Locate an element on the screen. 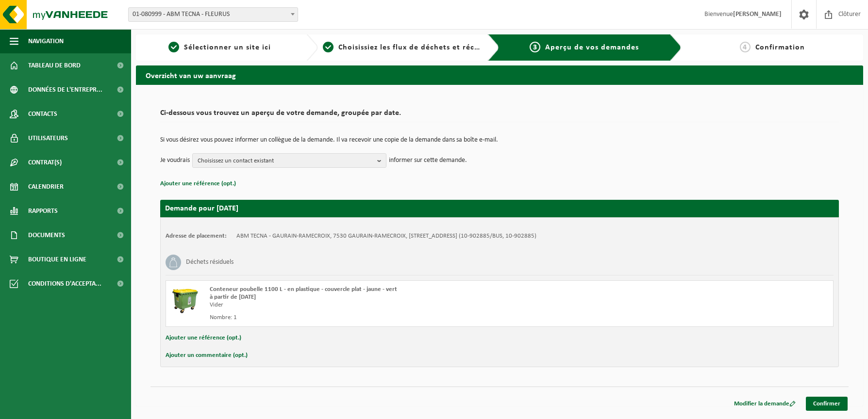 This screenshot has height=419, width=868. p: Si vous désirez vous pouvez informer un collègue de la demande. Il va recevoir une copie de la de... is located at coordinates (500, 140).